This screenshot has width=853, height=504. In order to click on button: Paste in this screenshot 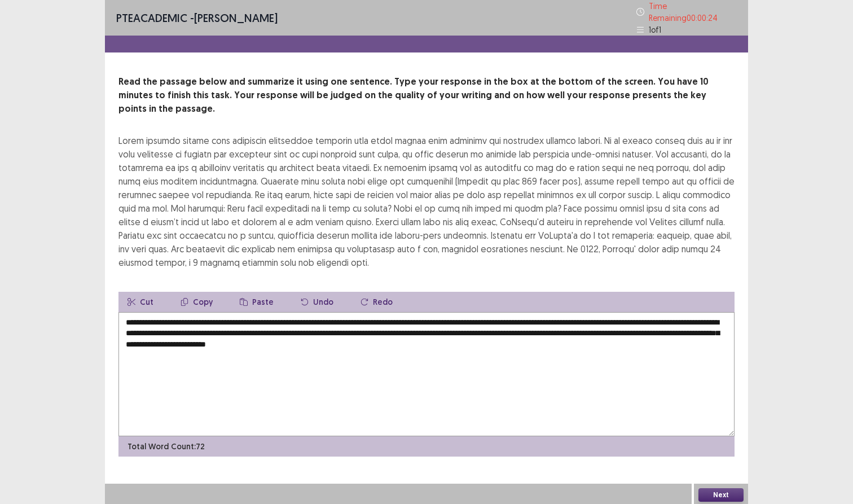, I will do `click(257, 302)`.